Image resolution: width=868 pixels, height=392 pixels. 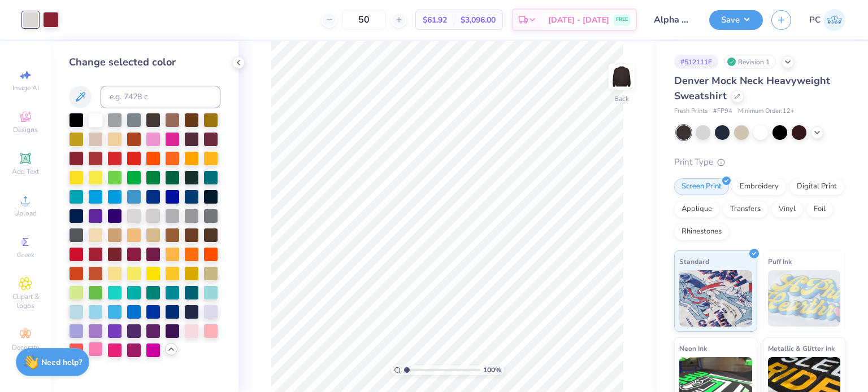 I want to click on span: Designs, so click(x=25, y=130).